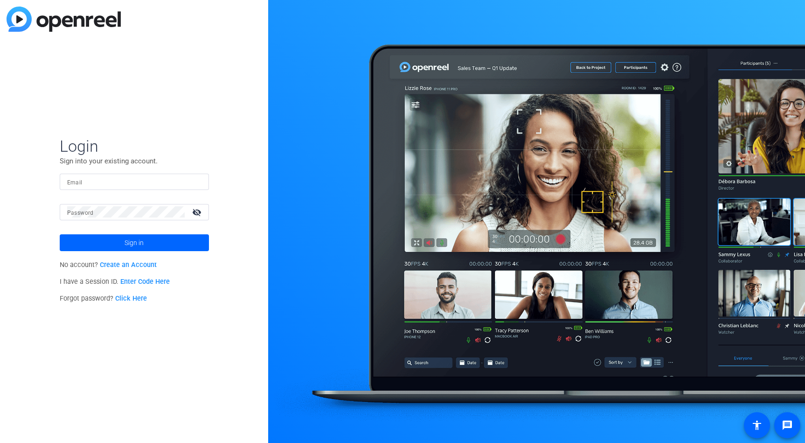 The image size is (805, 443). I want to click on mat-icon: visibility_off, so click(198, 212).